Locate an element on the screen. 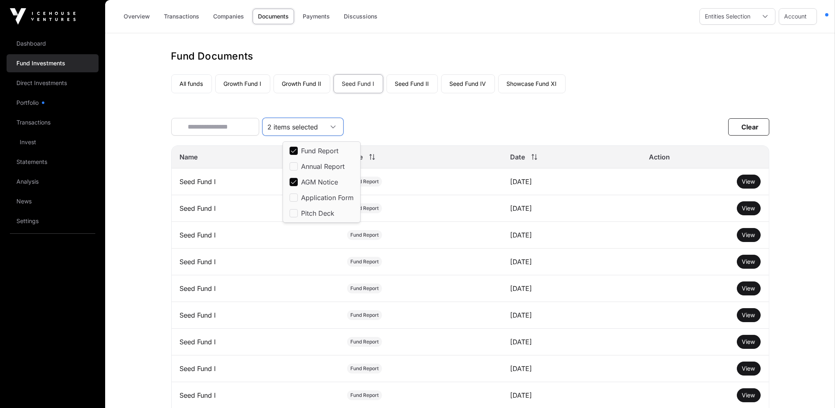  li: Fund Report is located at coordinates (321, 151).